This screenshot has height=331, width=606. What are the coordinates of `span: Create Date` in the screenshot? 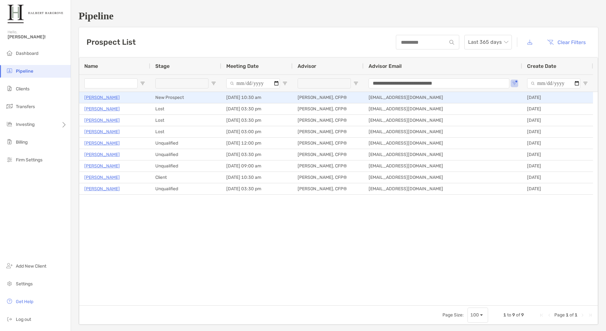 It's located at (541, 66).